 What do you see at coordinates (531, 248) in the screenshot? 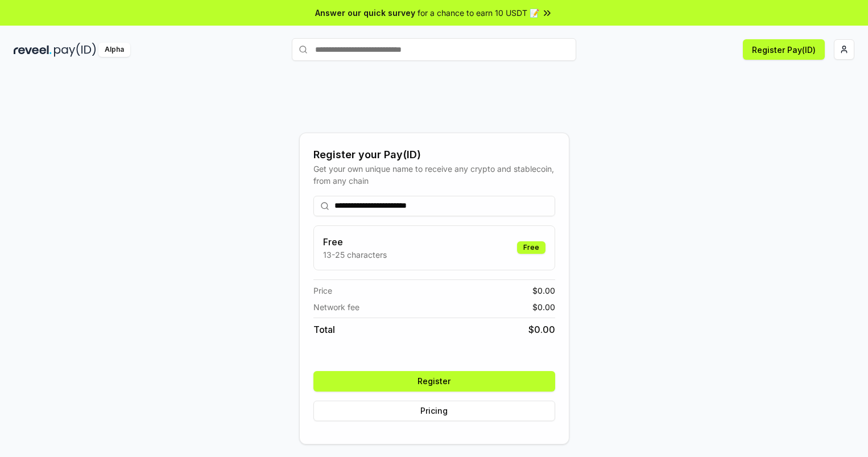
I see `div: Free` at bounding box center [531, 248].